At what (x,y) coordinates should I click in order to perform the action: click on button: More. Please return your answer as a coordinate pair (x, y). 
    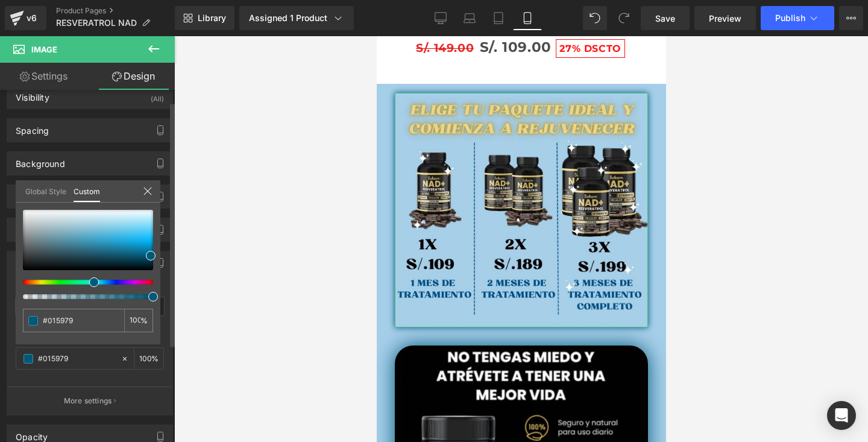
    Looking at the image, I should click on (851, 18).